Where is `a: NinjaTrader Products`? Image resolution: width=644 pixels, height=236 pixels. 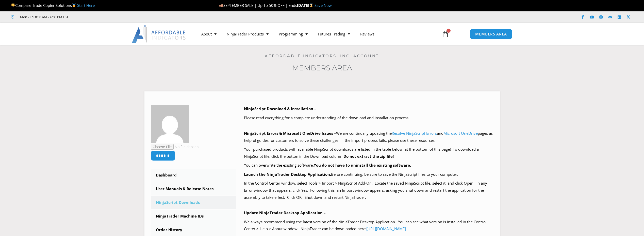 a: NinjaTrader Products is located at coordinates (247, 34).